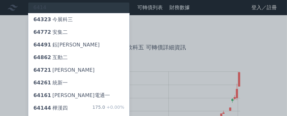 Image resolution: width=287 pixels, height=116 pixels. What do you see at coordinates (115, 108) in the screenshot?
I see `span: +0.00%` at bounding box center [115, 108].